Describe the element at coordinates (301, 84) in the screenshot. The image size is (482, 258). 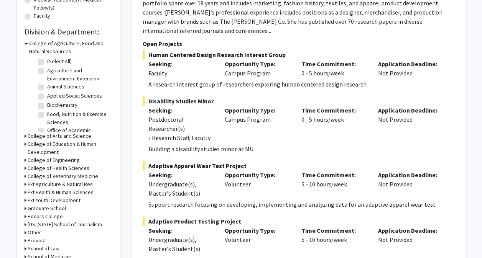
I see `p: A research interest group of researchers exploring human centered design research` at that location.